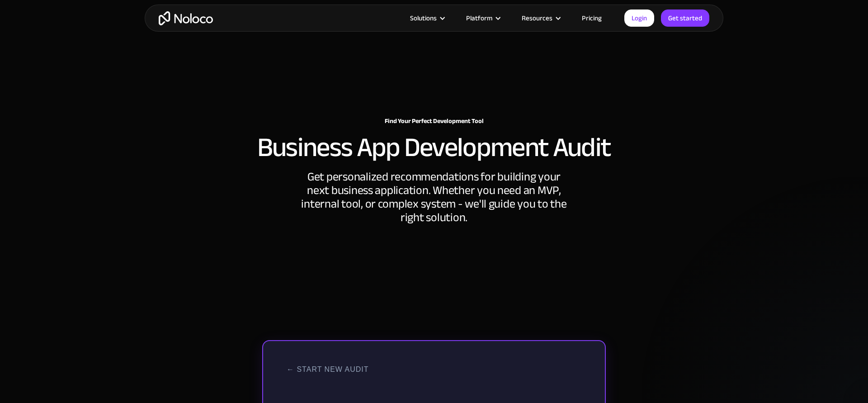 The width and height of the screenshot is (868, 403). I want to click on a: Get started, so click(685, 18).